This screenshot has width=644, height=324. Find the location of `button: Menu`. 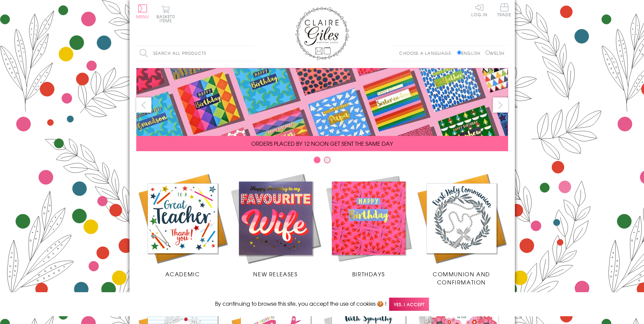

button: Menu is located at coordinates (143, 11).